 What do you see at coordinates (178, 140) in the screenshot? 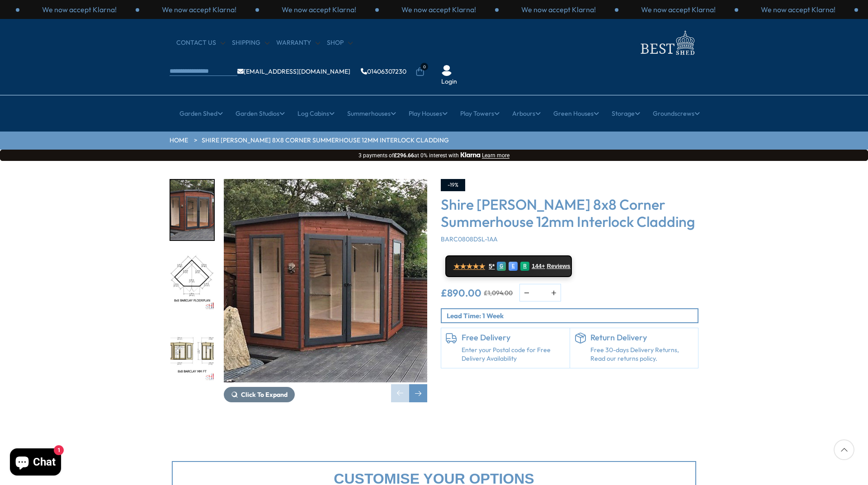
I see `a: HOME` at bounding box center [178, 140].